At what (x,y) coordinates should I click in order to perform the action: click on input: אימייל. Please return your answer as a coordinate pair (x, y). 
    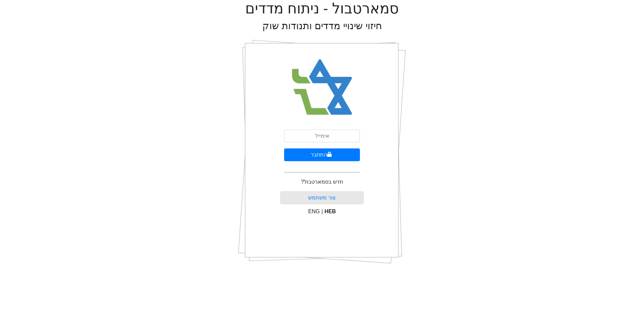
    Looking at the image, I should click on (322, 136).